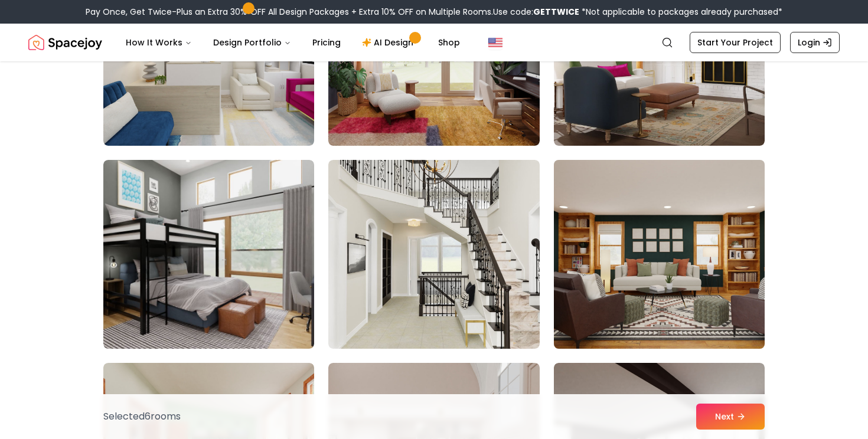  What do you see at coordinates (434, 43) in the screenshot?
I see `nav: Global` at bounding box center [434, 43].